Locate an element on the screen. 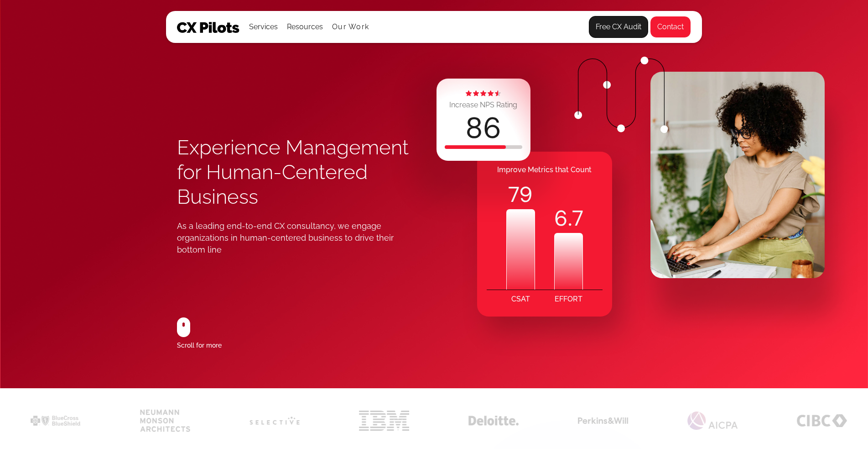 The height and width of the screenshot is (449, 868). h1: Experience Management for Human-Centered Business is located at coordinates (305, 172).